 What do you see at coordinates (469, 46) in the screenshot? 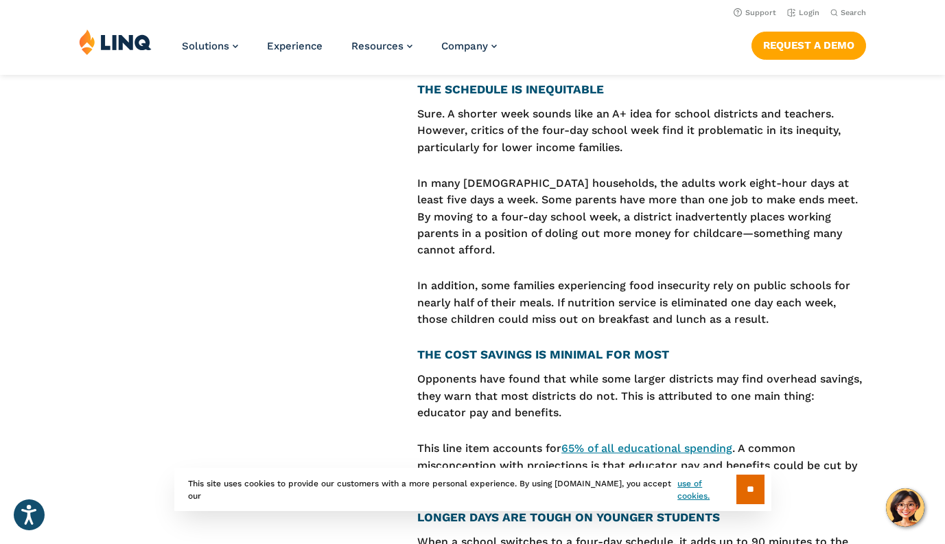
I see `a: Company` at bounding box center [469, 46].